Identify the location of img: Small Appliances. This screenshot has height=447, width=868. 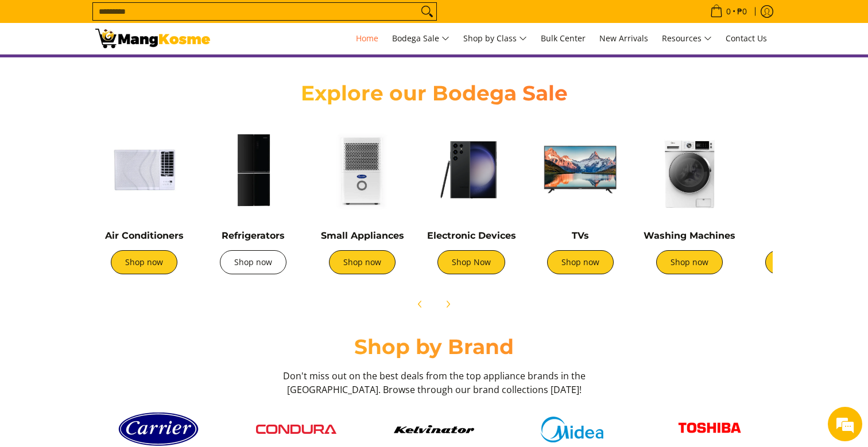
(362, 169).